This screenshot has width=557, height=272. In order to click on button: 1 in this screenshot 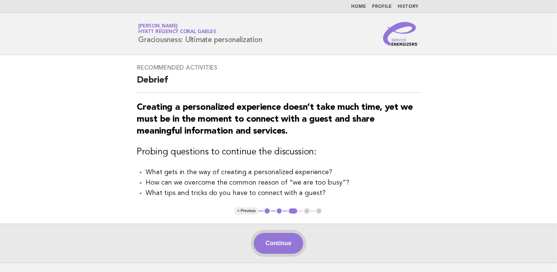, I will do `click(267, 211)`.